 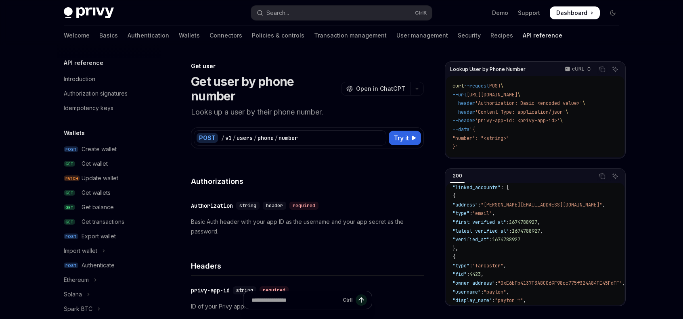 I want to click on a: Support, so click(x=529, y=13).